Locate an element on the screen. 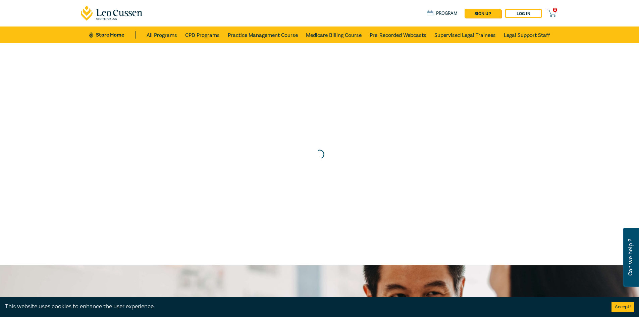 Image resolution: width=639 pixels, height=317 pixels. div: This website uses cookies to enhance the user experience. is located at coordinates (303, 306).